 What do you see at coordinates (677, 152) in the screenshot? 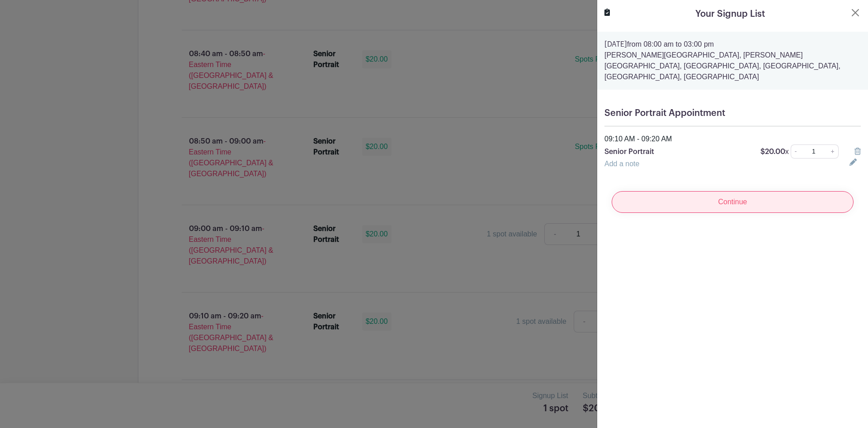
I see `p: Senior Portrait` at bounding box center [677, 152].